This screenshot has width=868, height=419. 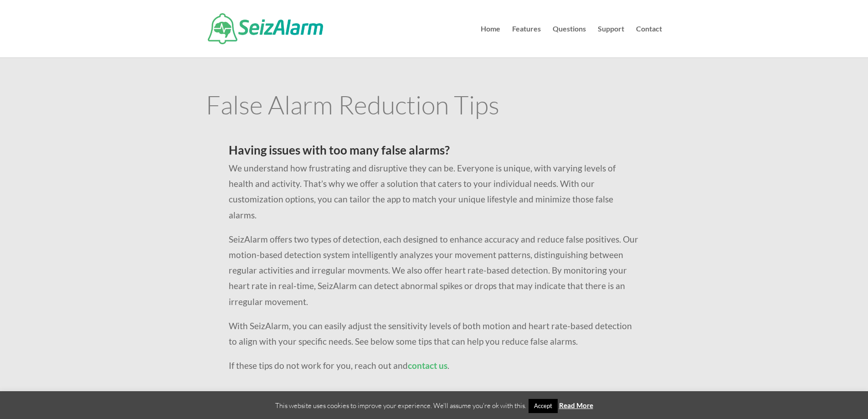 What do you see at coordinates (490, 41) in the screenshot?
I see `a: Home` at bounding box center [490, 41].